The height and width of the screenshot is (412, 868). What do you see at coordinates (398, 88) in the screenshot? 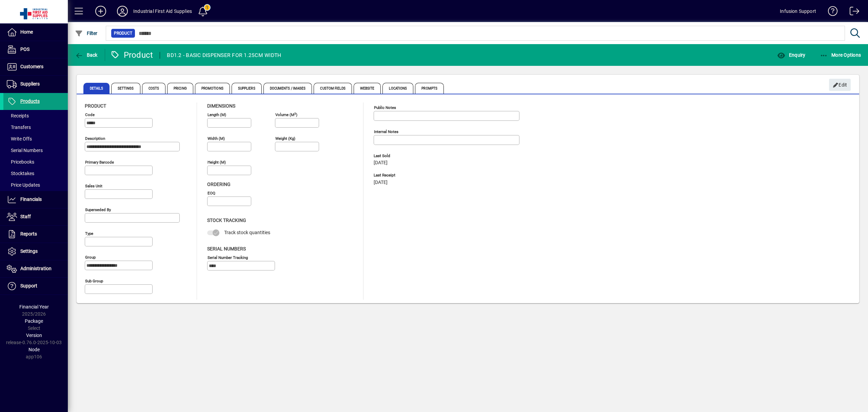
I see `span: Locations` at bounding box center [398, 88].